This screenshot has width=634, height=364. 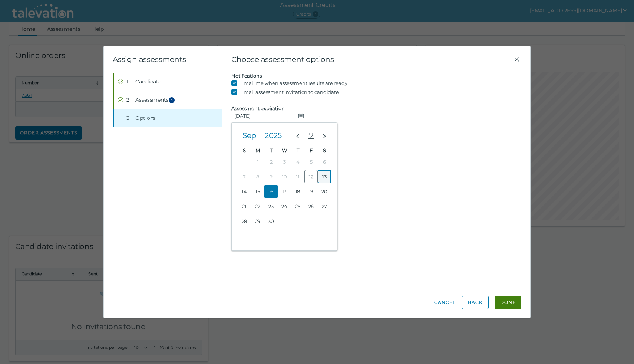 I want to click on button: Sunday, September 21, 2025, so click(x=244, y=206).